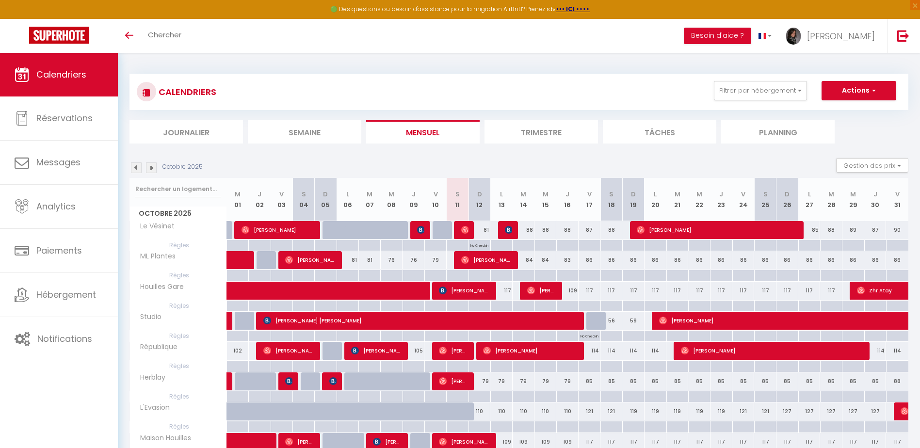 Image resolution: width=920 pixels, height=448 pixels. I want to click on span: L'Evasion, so click(152, 408).